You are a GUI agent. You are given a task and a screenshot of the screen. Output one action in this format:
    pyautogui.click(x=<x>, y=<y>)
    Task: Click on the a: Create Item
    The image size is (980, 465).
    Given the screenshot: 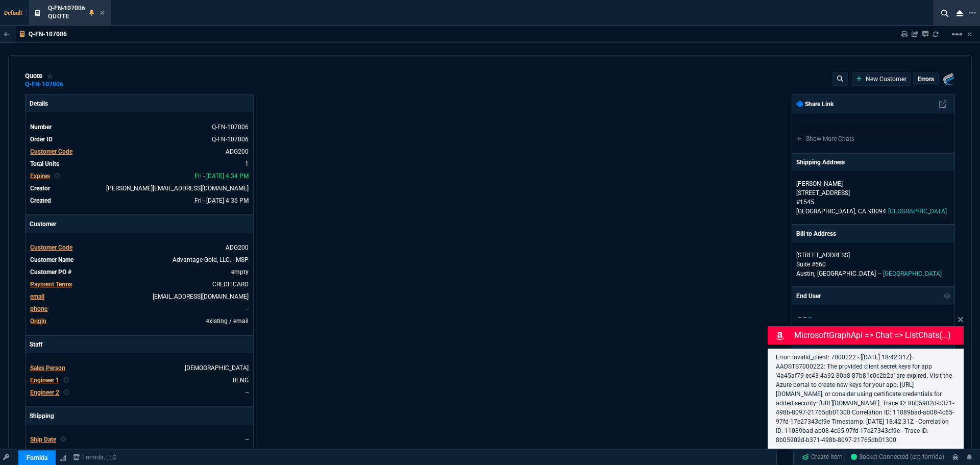 What is the action you would take?
    pyautogui.click(x=822, y=457)
    